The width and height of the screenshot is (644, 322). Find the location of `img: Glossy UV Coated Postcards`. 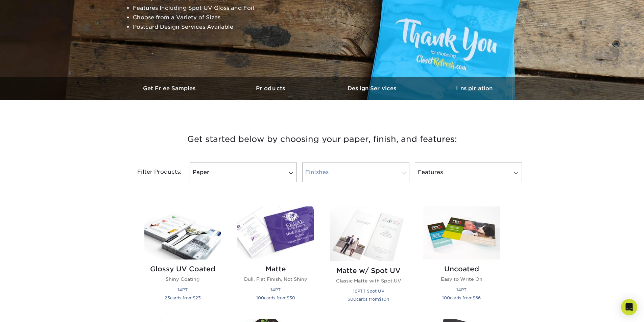

img: Glossy UV Coated Postcards is located at coordinates (183, 233).